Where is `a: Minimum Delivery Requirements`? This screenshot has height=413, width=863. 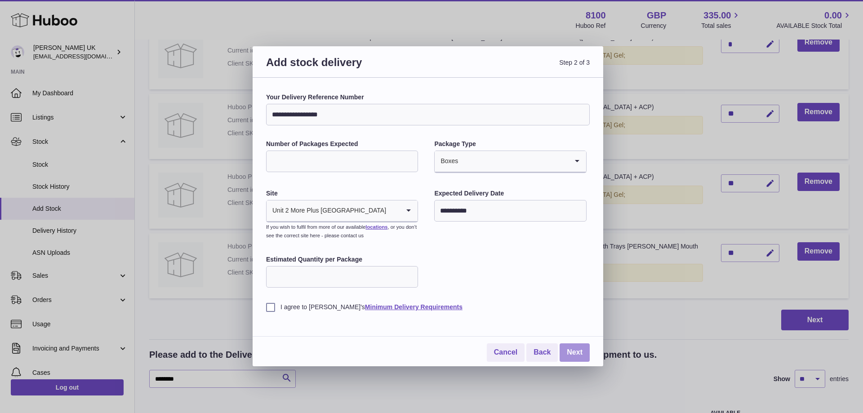 a: Minimum Delivery Requirements is located at coordinates (413, 307).